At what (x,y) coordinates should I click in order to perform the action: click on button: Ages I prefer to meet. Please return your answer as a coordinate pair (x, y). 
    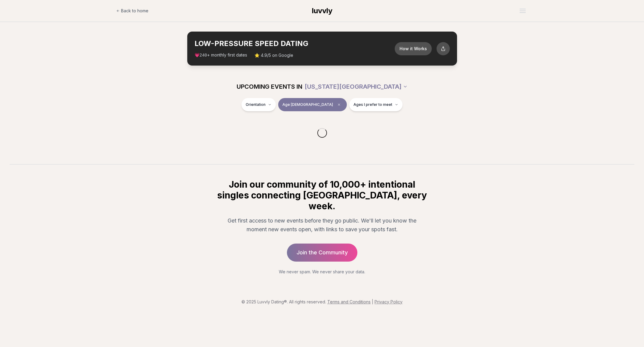
    Looking at the image, I should click on (376, 105).